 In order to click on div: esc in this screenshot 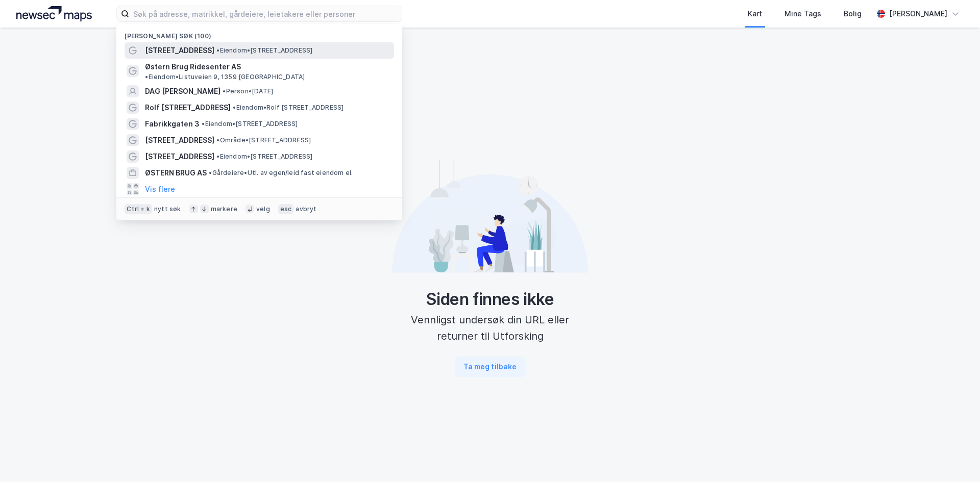, I will do `click(286, 209)`.